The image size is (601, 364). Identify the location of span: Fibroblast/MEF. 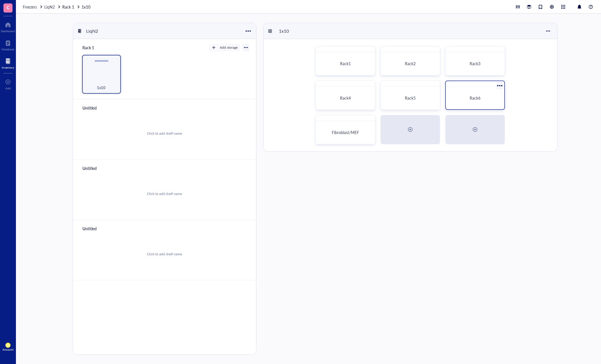
(345, 133).